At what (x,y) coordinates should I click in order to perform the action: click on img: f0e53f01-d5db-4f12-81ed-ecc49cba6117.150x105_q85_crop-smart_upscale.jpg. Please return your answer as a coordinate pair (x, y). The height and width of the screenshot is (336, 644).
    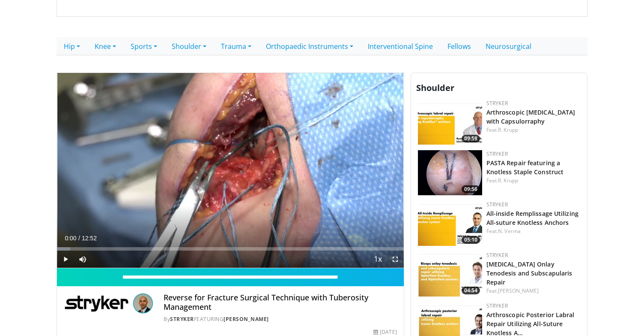
    Looking at the image, I should click on (450, 274).